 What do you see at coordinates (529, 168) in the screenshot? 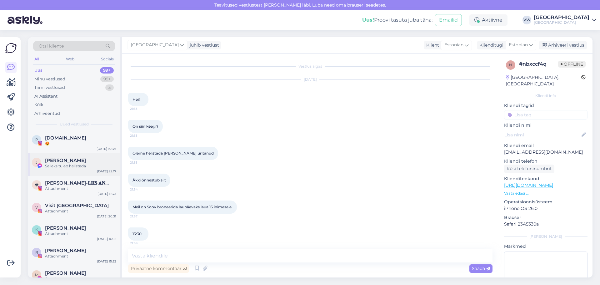
I see `div: Küsi telefoninumbrit` at bounding box center [529, 168].